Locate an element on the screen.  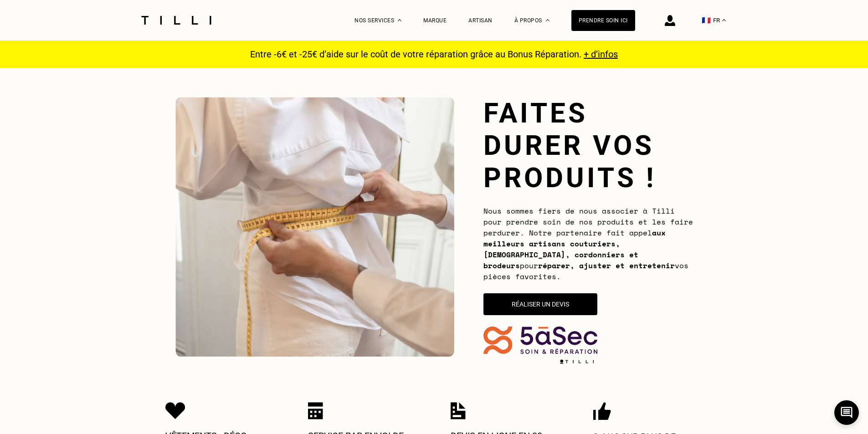
img: 5ASec.logo.png is located at coordinates (540, 341).